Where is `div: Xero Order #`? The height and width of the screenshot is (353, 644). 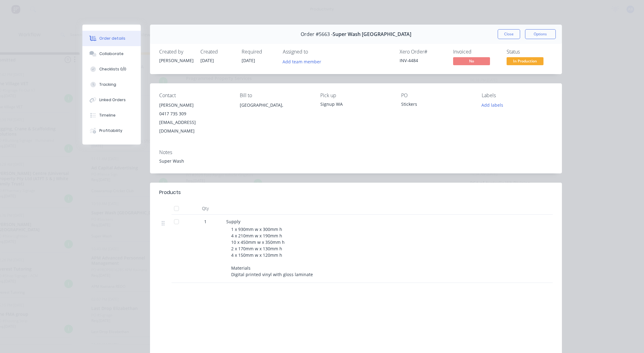
div: Xero Order # is located at coordinates (423, 52).